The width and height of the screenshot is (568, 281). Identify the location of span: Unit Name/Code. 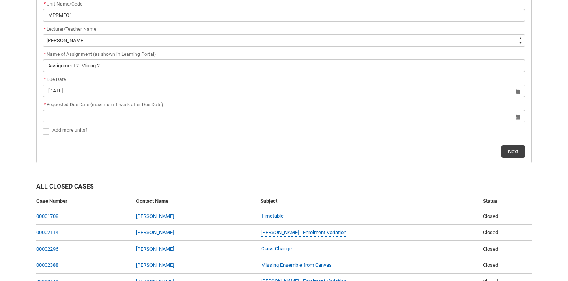
(63, 4).